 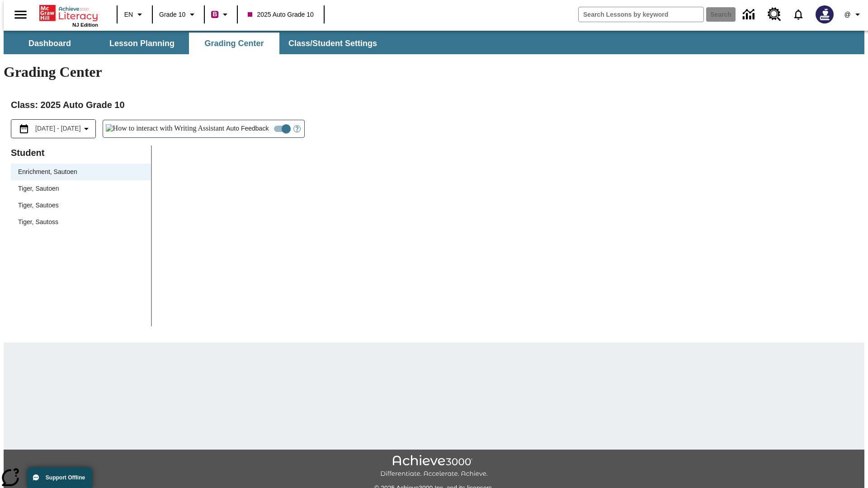 What do you see at coordinates (20, 15) in the screenshot?
I see `button: Open side menu` at bounding box center [20, 15].